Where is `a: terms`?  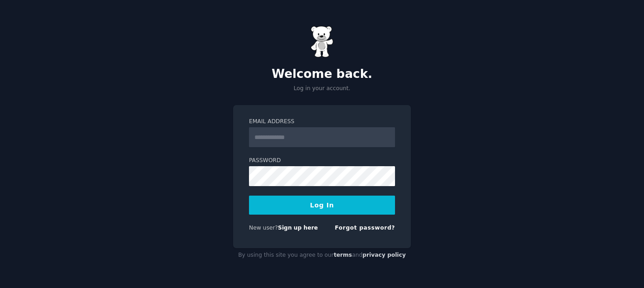
a: terms is located at coordinates (342, 255).